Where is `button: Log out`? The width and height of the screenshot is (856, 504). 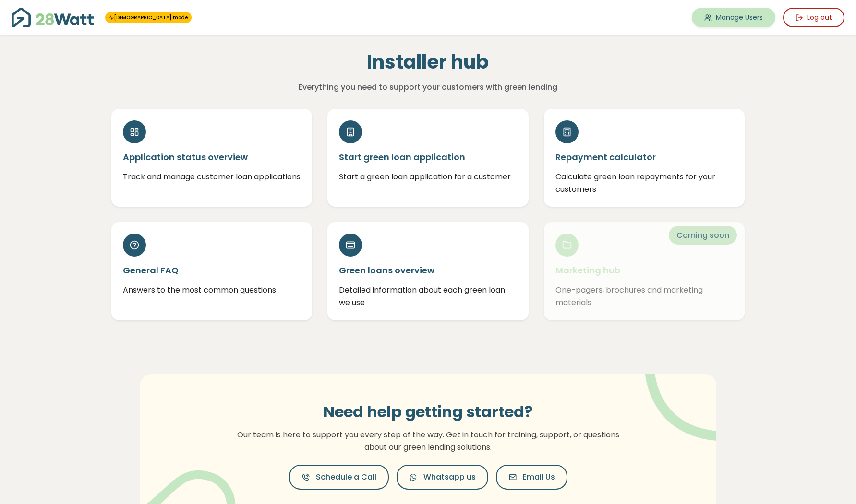 button: Log out is located at coordinates (814, 17).